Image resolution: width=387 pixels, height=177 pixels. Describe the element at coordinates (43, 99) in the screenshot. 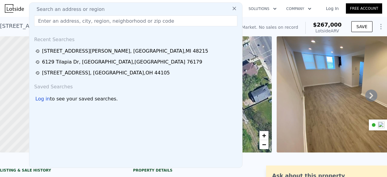

I see `div: Log in` at that location.